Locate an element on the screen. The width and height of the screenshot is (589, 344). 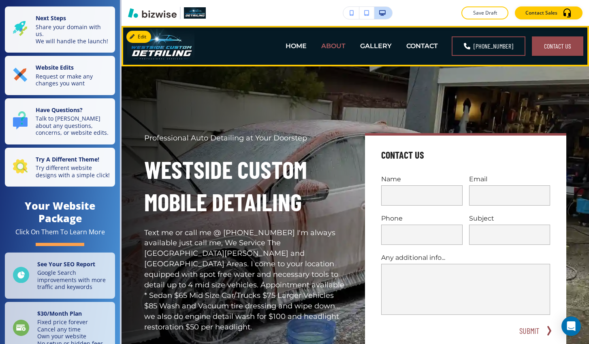
p: Google Search improvements with more traffic and keywords is located at coordinates (74, 280).